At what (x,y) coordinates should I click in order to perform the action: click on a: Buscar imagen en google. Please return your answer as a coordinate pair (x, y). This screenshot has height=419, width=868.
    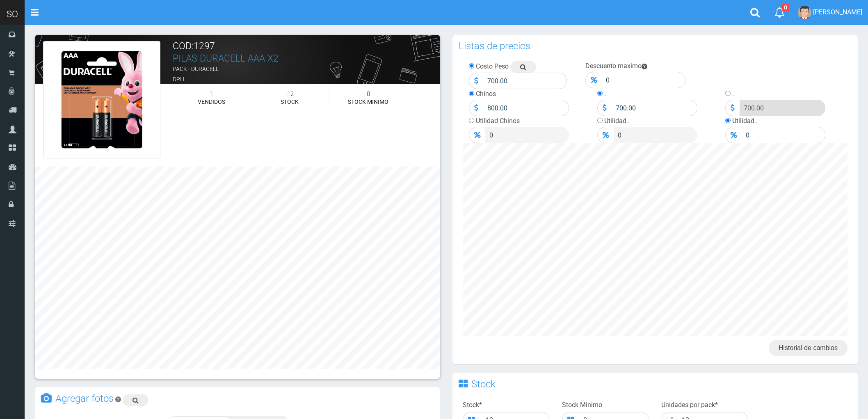
    Looking at the image, I should click on (135, 401).